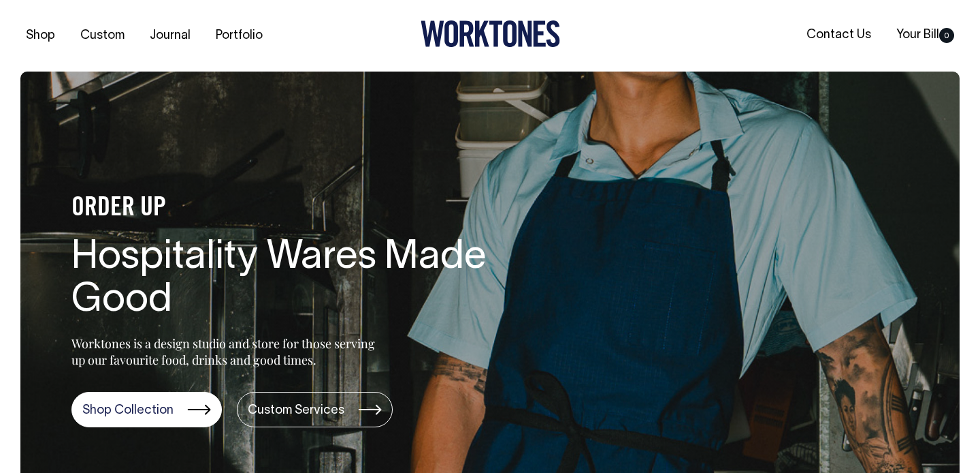 The image size is (980, 473). What do you see at coordinates (315, 409) in the screenshot?
I see `a: Custom Services` at bounding box center [315, 409].